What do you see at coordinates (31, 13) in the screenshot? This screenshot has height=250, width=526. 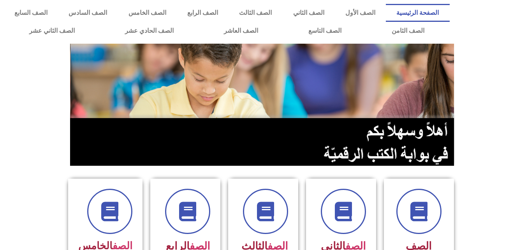 I see `a: الصف السابع` at bounding box center [31, 13].